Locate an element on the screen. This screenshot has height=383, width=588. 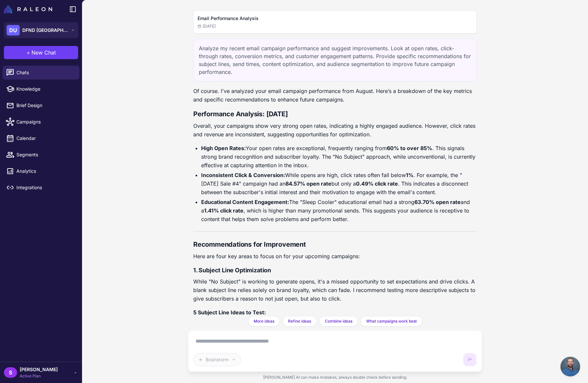
strong: 60% to over 85% is located at coordinates (410, 148).